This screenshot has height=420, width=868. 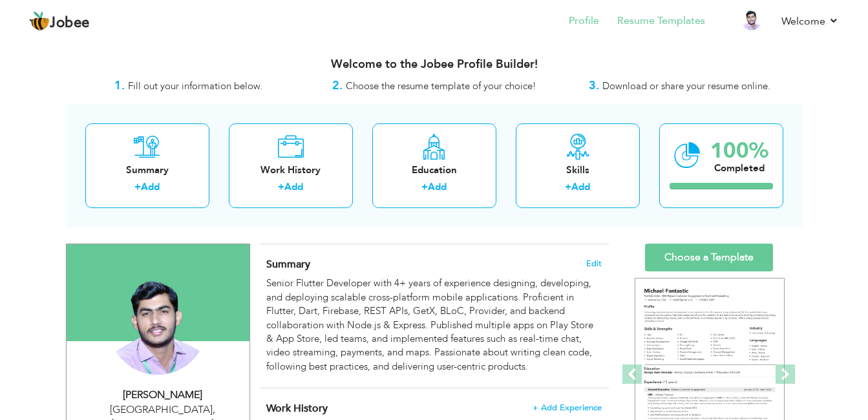 What do you see at coordinates (39, 21) in the screenshot?
I see `img: jobee.io` at bounding box center [39, 21].